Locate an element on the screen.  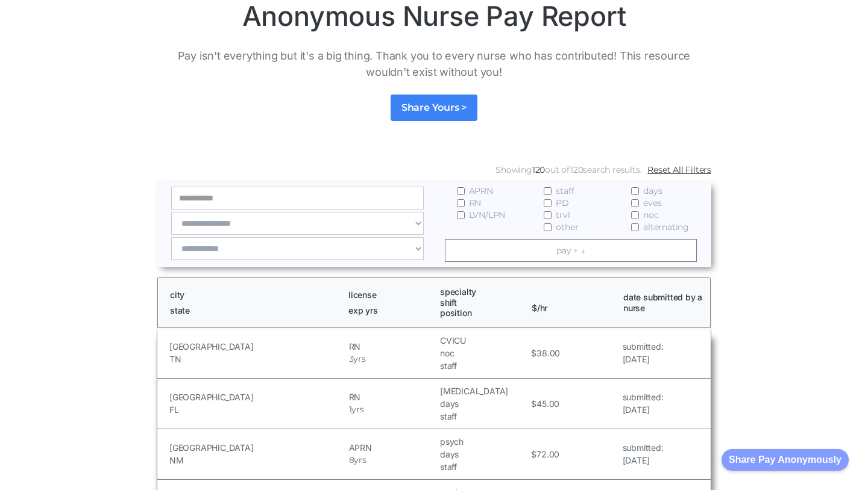
span: trvl is located at coordinates (563, 216).